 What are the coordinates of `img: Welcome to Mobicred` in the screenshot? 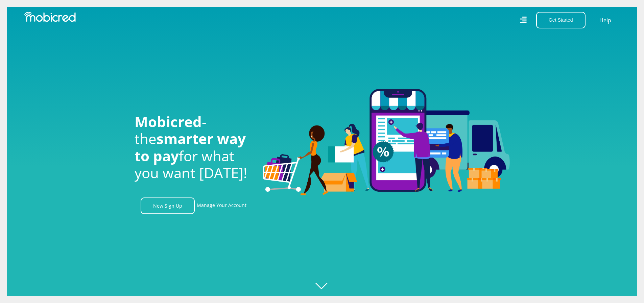 It's located at (387, 142).